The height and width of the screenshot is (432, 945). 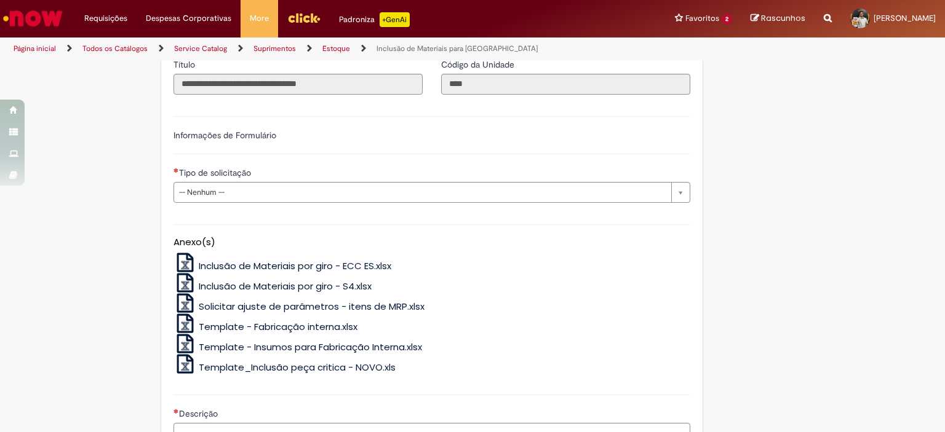 What do you see at coordinates (304, 18) in the screenshot?
I see `img: click_logo_yellow_360x200.png` at bounding box center [304, 18].